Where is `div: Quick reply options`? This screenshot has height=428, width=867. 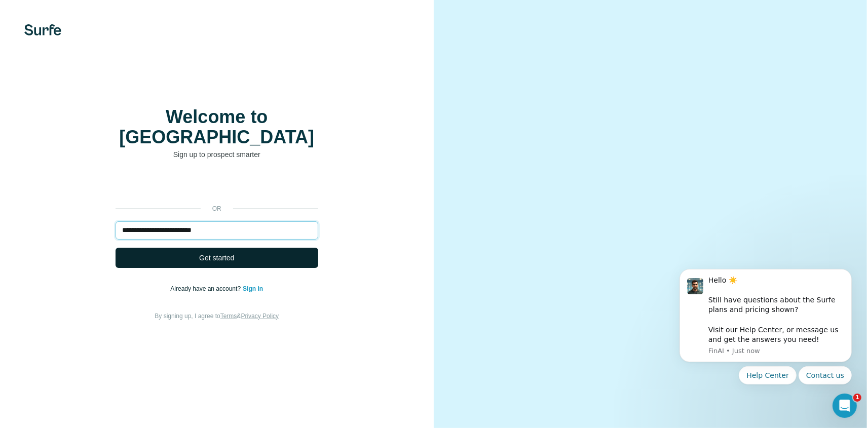 div: Quick reply options is located at coordinates (101, 139).